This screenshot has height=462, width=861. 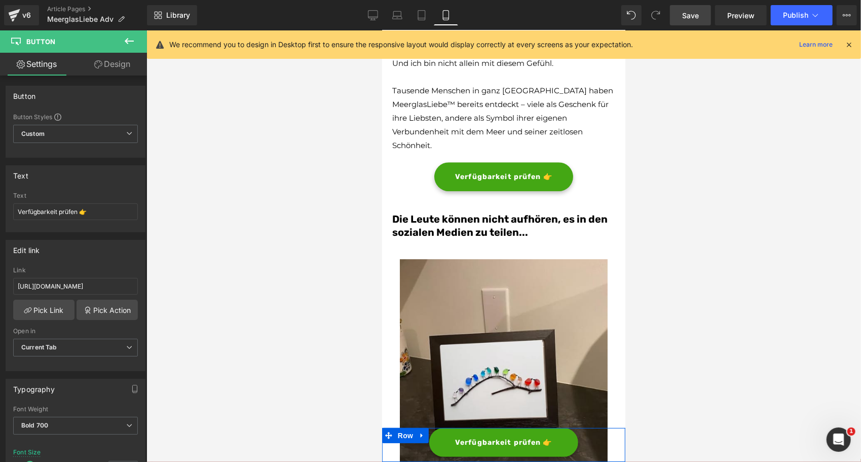 I want to click on a: Design, so click(x=112, y=64).